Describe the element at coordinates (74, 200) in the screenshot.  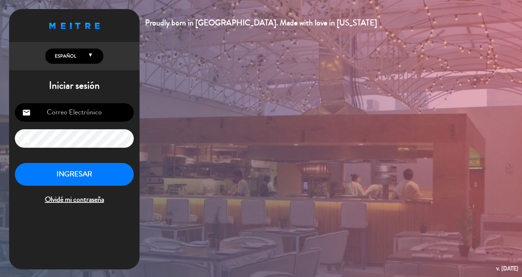
I see `span: Olvidé mi contraseña` at that location.